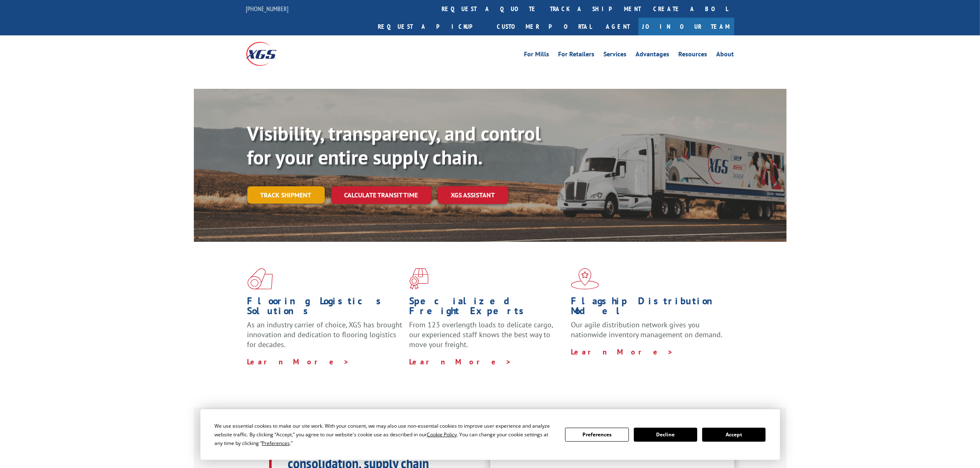 The width and height of the screenshot is (980, 468). Describe the element at coordinates (649, 308) in the screenshot. I see `h1: Flagship Distribution Model` at that location.